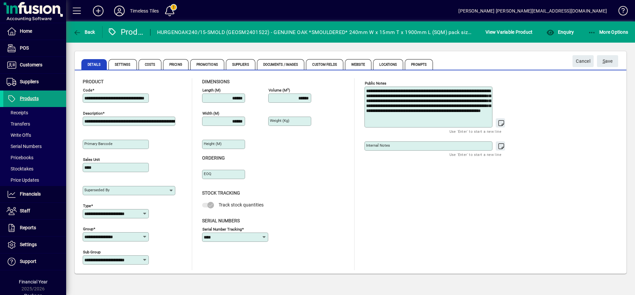 The image size is (635, 295). What do you see at coordinates (35, 113) in the screenshot?
I see `a: Receipts` at bounding box center [35, 113].